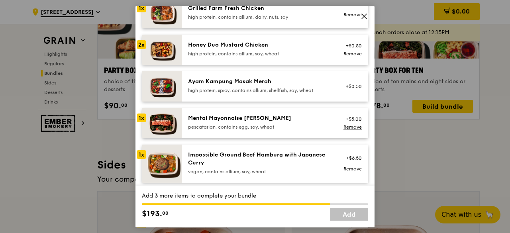 The image size is (510, 233). Describe the element at coordinates (351, 158) in the screenshot. I see `div: +$6.50` at that location.